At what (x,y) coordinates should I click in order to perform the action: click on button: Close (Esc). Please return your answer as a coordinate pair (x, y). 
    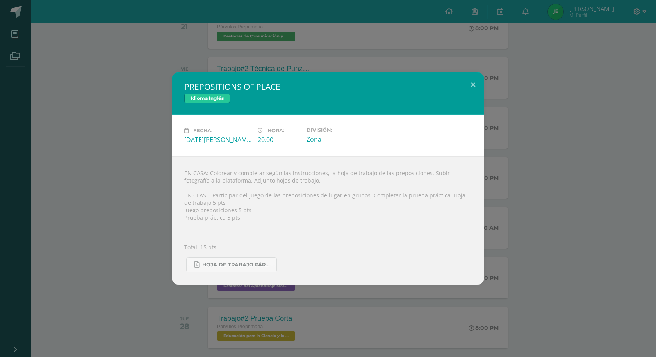
    Looking at the image, I should click on (473, 85).